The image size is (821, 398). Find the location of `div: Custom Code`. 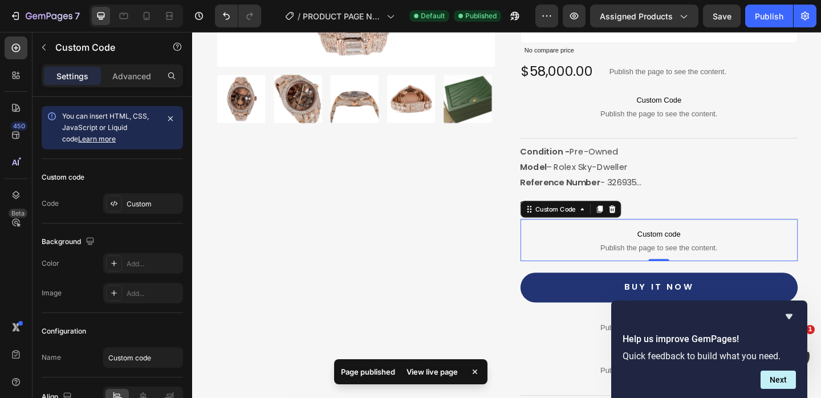

div: Custom Code is located at coordinates (395, 193).